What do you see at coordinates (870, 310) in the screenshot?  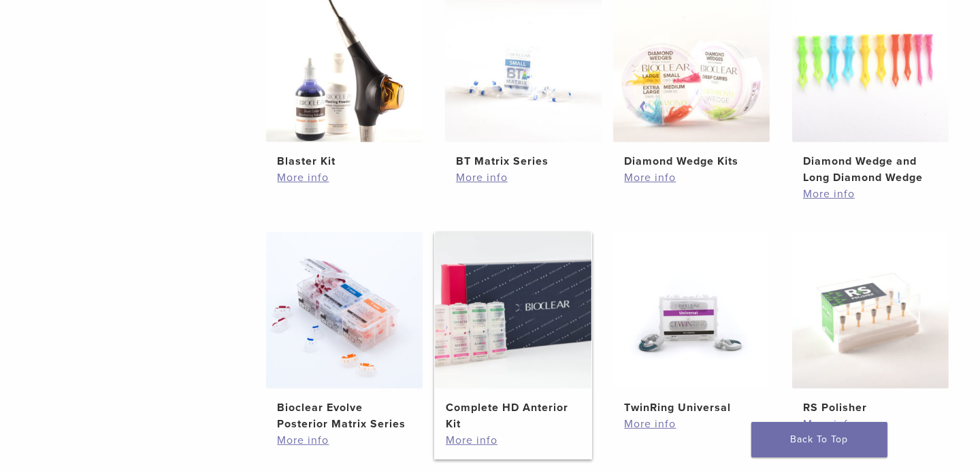 I see `img: RS Polisher` at bounding box center [870, 310].